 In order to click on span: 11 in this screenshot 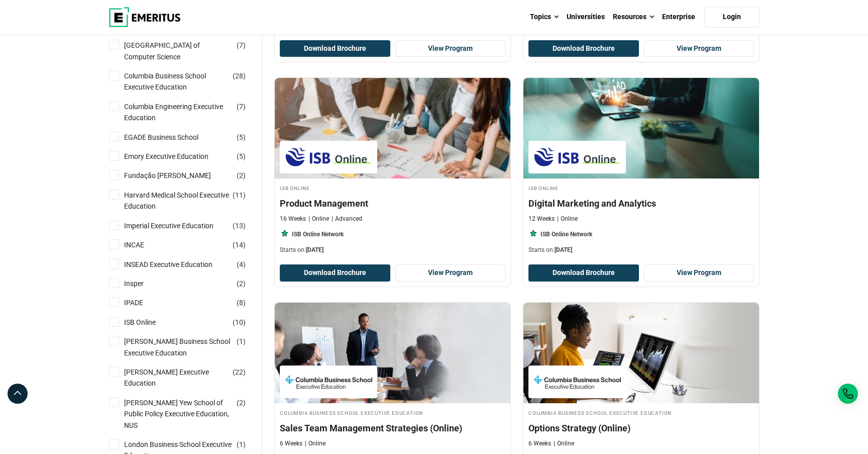, I will do `click(239, 195)`.